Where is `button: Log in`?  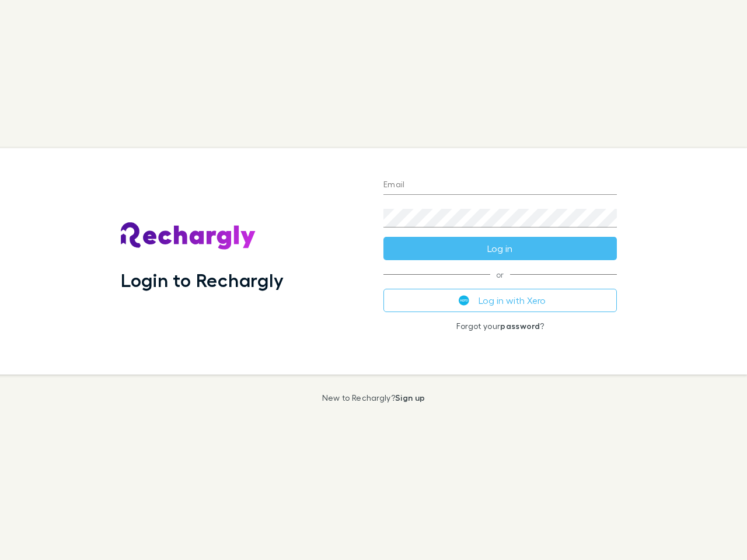 button: Log in is located at coordinates (500, 248).